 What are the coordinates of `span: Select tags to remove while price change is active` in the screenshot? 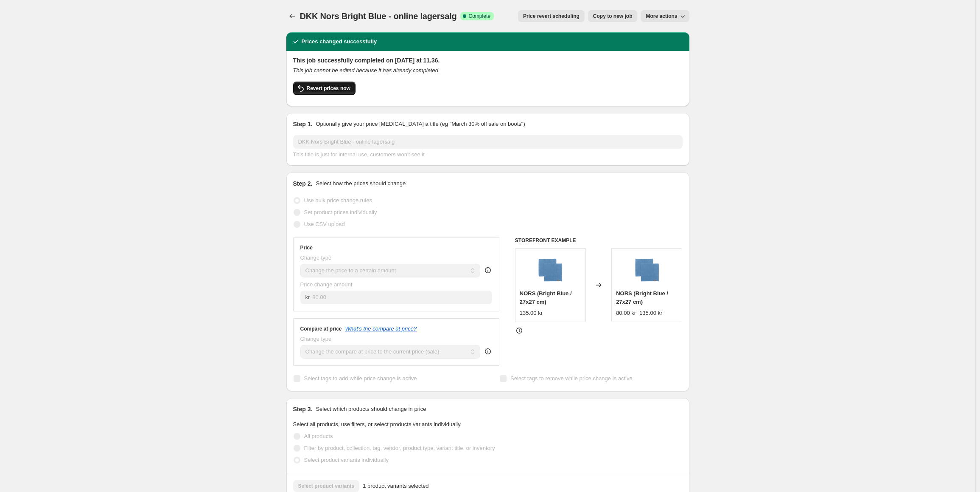 It's located at (572, 378).